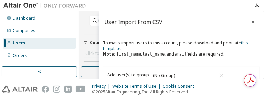 The image size is (264, 99). I want to click on code: first_name, so click(129, 54).